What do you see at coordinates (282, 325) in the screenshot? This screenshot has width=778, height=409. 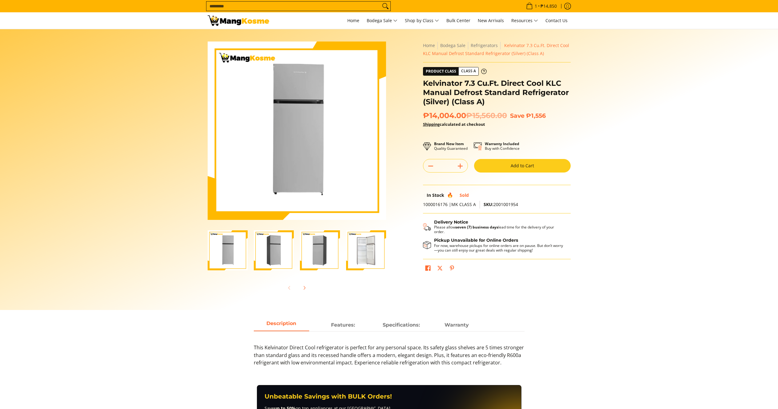 I see `span: Description` at bounding box center [282, 325].